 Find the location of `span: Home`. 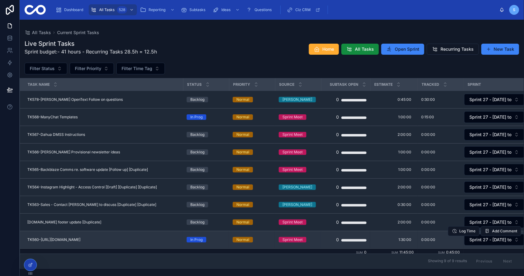

span: Home is located at coordinates (328, 49).